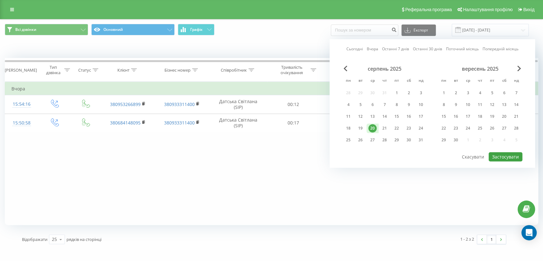  I want to click on div: ср 10 вер 2025 р., so click(468, 105).